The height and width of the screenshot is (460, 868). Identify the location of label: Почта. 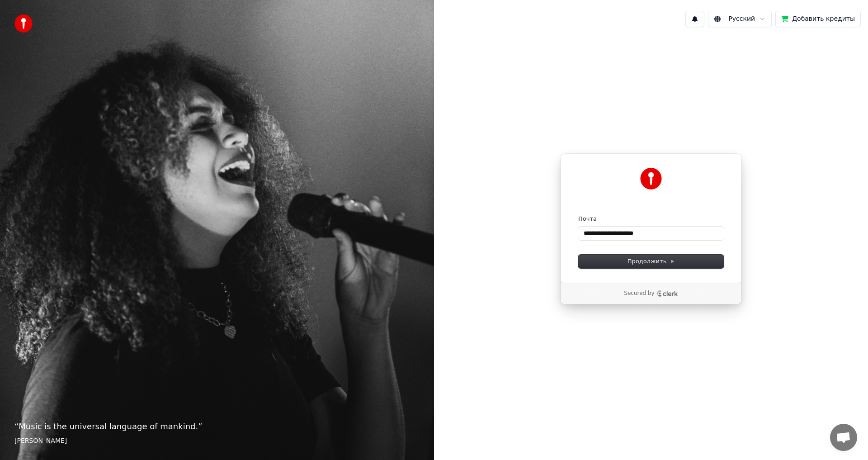
(587, 219).